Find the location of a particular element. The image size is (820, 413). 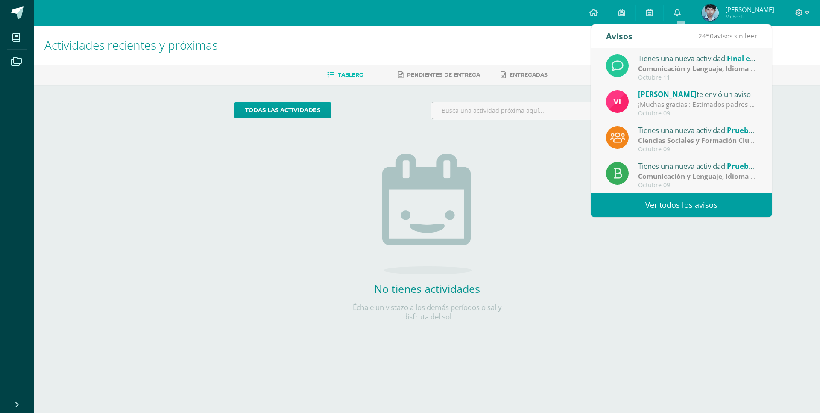

span: avisos sin leer is located at coordinates (728, 36).